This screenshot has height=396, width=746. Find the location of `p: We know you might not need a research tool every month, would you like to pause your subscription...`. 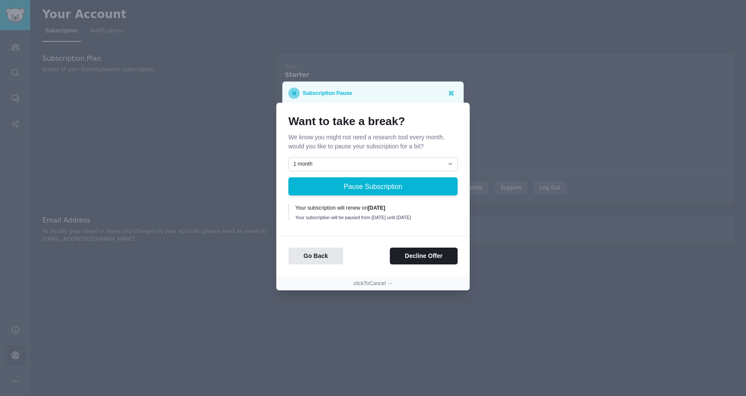

p: We know you might not need a research tool every month, would you like to pause your subscription... is located at coordinates (373, 142).